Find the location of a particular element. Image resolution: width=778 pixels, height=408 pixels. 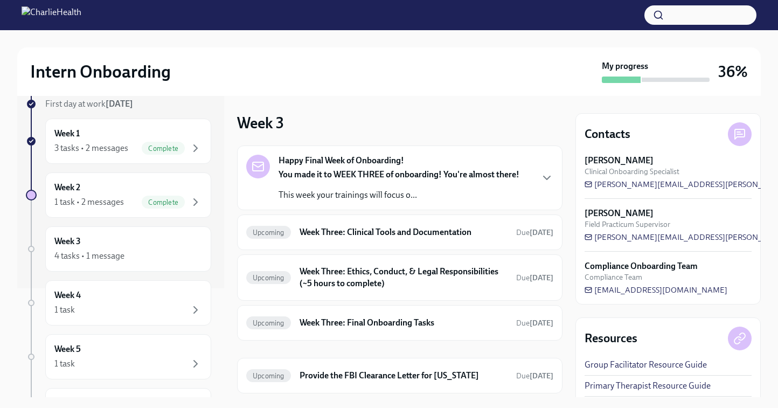

span: Field Practicum Supervisor is located at coordinates (627, 224).